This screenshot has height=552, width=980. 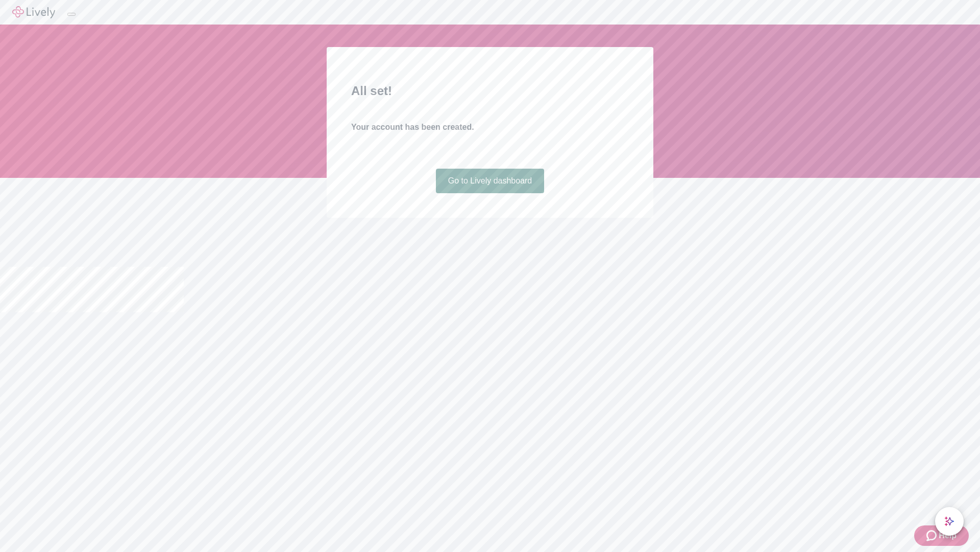 What do you see at coordinates (33, 12) in the screenshot?
I see `img: Lively` at bounding box center [33, 12].